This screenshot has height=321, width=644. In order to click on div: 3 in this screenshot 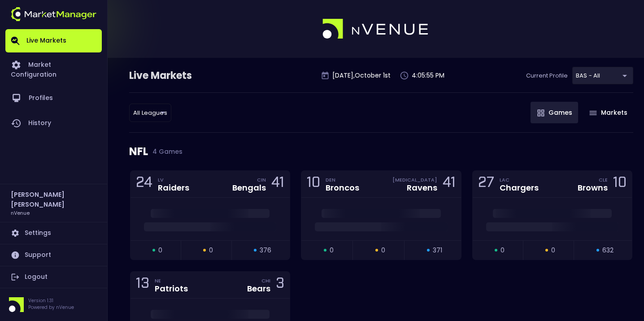, I will do `click(280, 285)`.